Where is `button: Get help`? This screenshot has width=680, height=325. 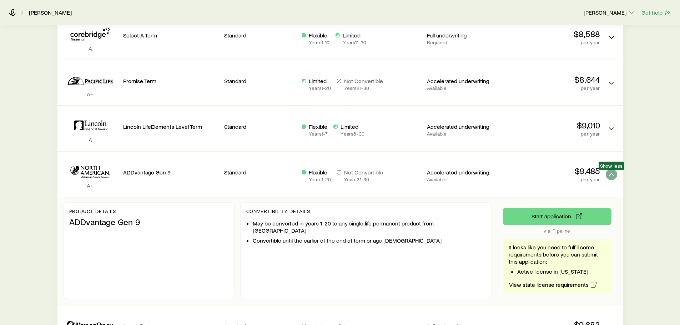
button: Get help is located at coordinates (656, 12).